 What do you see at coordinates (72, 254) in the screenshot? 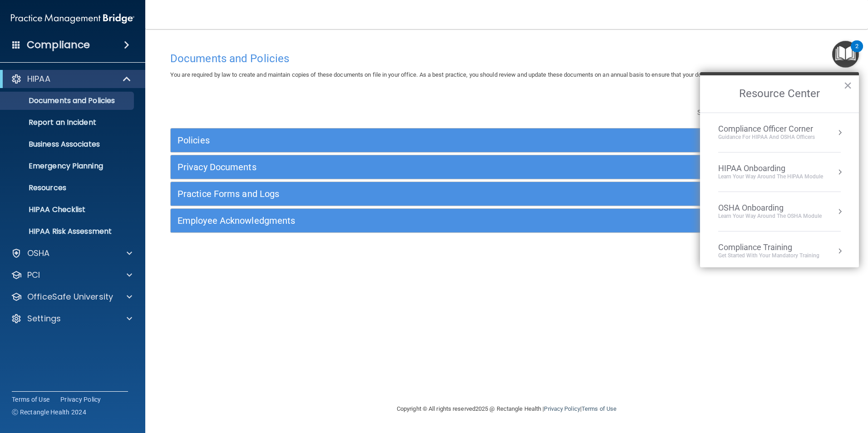
I see `a: OSHA` at bounding box center [72, 254].